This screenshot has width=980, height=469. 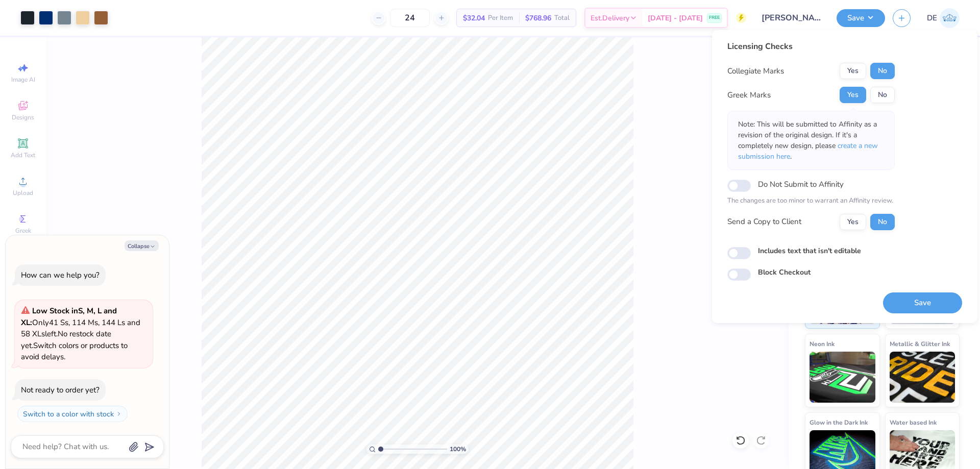 I want to click on span: FREE, so click(x=714, y=18).